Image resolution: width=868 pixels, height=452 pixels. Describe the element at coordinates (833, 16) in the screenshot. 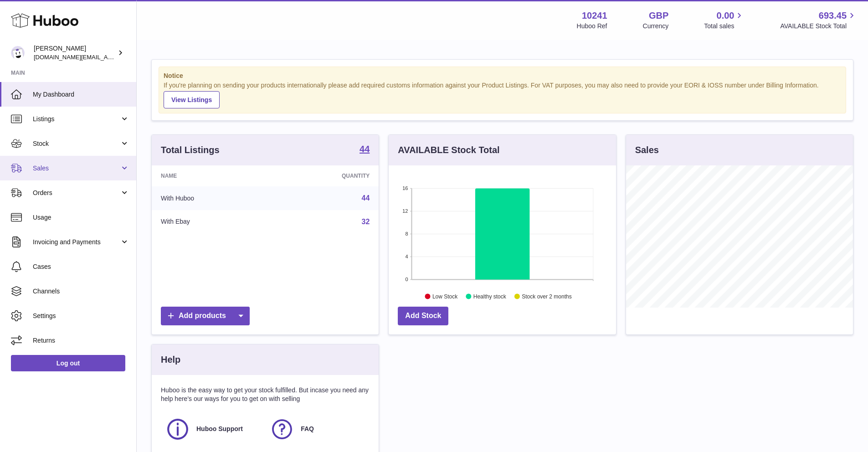

I see `span: 693.45` at that location.